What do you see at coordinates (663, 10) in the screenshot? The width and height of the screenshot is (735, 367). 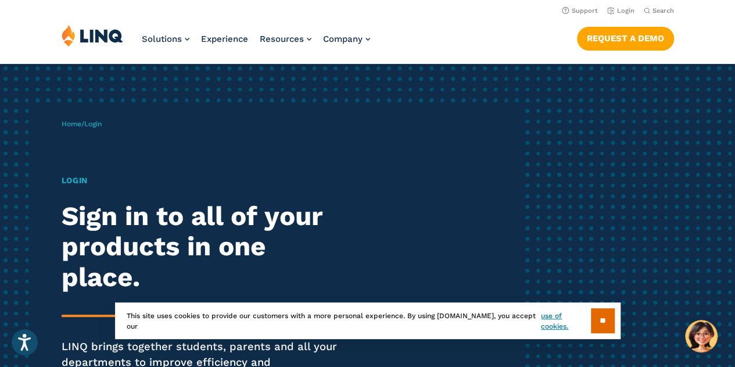 I see `span: Search` at bounding box center [663, 10].